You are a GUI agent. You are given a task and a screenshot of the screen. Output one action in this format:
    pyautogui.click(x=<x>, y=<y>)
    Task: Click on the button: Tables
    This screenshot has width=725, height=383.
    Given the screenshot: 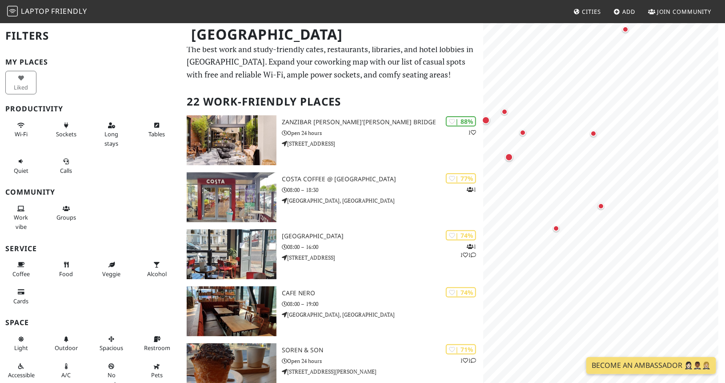 What is the action you would take?
    pyautogui.click(x=157, y=129)
    